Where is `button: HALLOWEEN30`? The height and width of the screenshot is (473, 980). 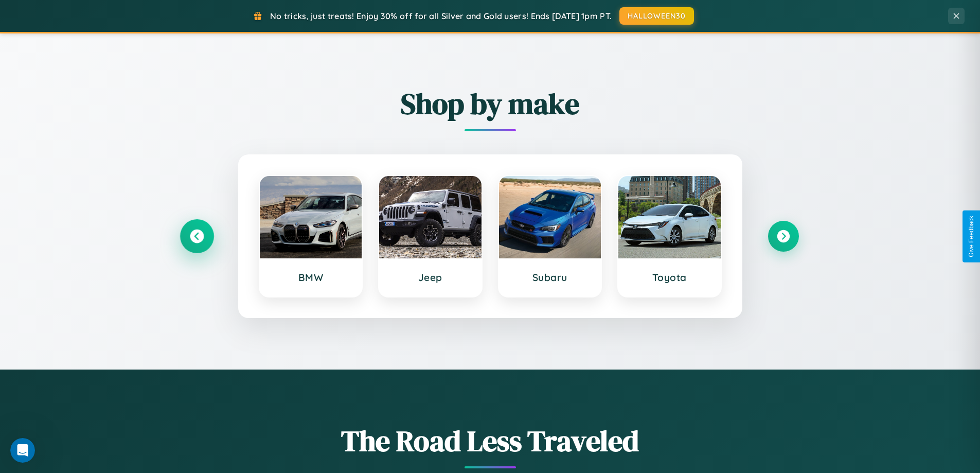
button: HALLOWEEN30 is located at coordinates (656, 16).